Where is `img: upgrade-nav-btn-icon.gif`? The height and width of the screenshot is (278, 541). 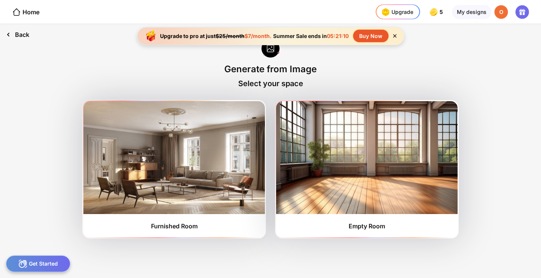 img: upgrade-nav-btn-icon.gif is located at coordinates (386, 12).